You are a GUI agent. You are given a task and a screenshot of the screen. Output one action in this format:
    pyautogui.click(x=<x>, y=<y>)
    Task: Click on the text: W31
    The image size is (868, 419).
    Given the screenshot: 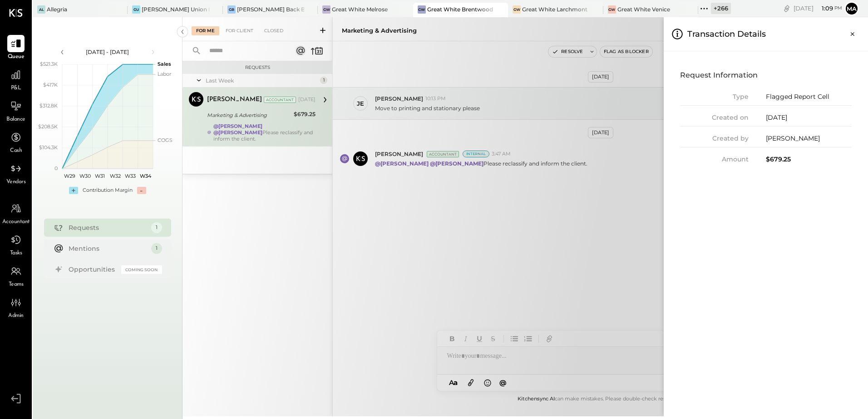 What is the action you would take?
    pyautogui.click(x=100, y=176)
    